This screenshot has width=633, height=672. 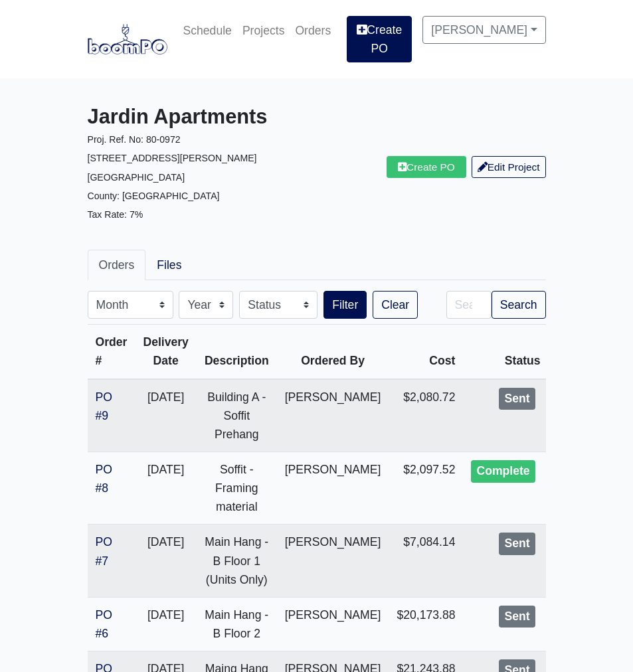 I want to click on button: Search, so click(x=519, y=305).